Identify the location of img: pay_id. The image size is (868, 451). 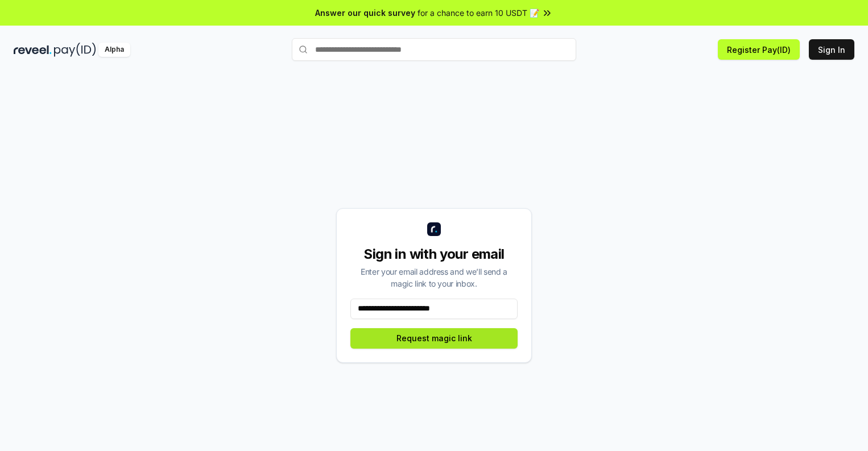
(75, 50).